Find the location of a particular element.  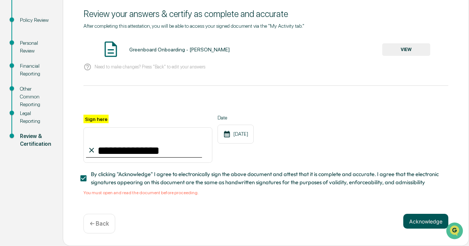

button: Open customer support is located at coordinates (9, 9).